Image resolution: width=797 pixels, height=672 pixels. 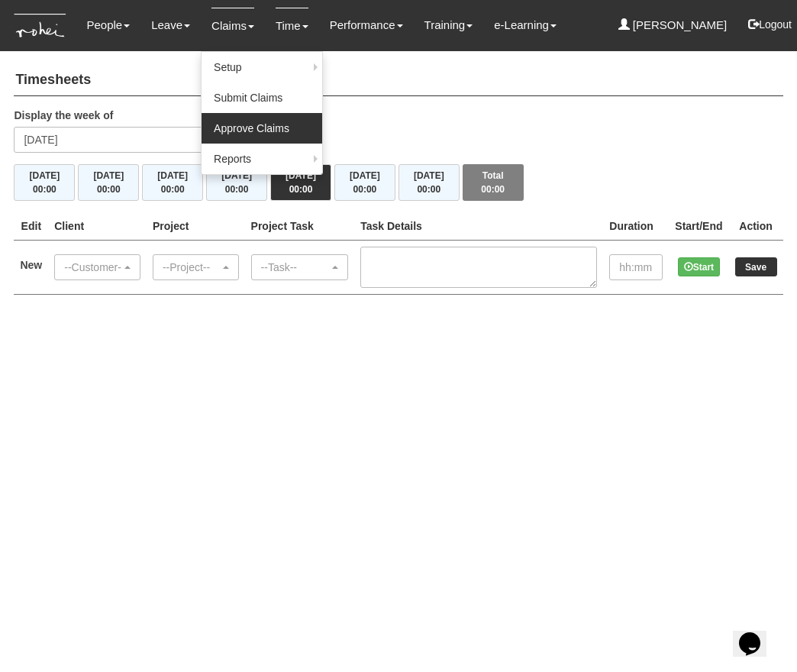 I want to click on a: Claims, so click(x=233, y=26).